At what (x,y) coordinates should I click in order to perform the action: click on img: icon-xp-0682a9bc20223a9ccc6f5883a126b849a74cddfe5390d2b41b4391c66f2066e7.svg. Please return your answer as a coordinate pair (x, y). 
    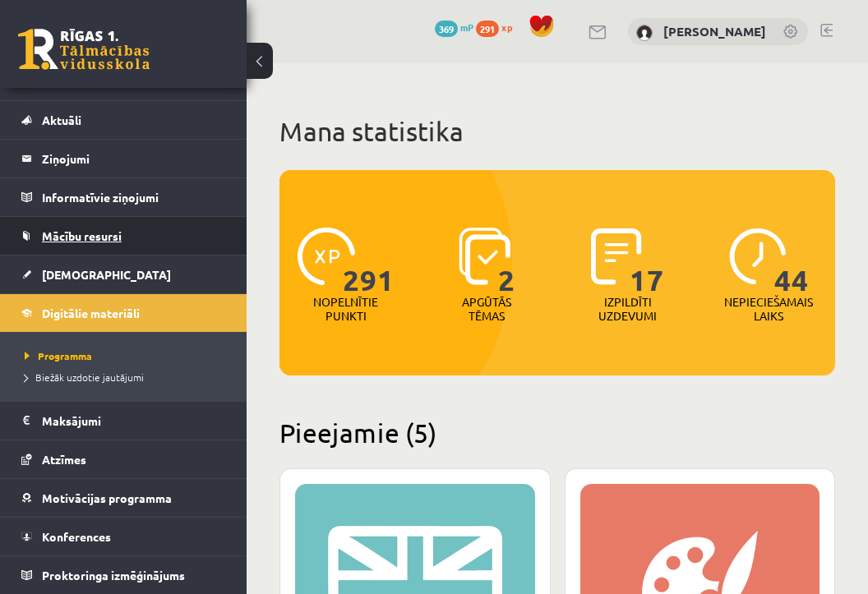
    Looking at the image, I should click on (327, 257).